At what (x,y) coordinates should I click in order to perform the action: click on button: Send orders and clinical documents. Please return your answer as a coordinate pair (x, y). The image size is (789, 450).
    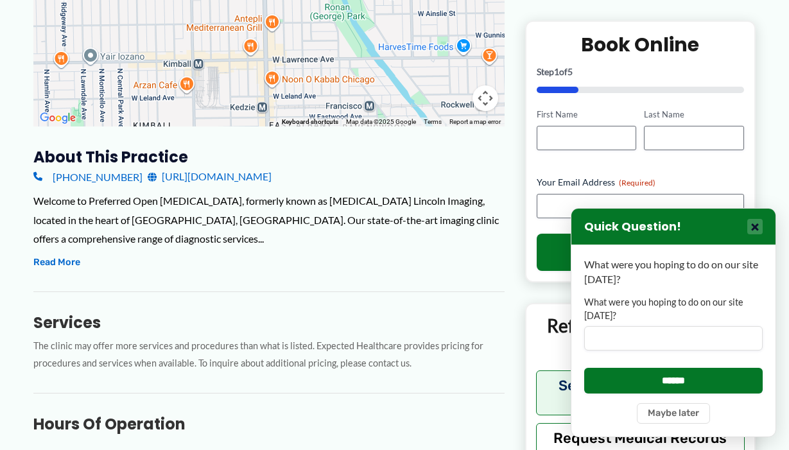
    Looking at the image, I should click on (640, 392).